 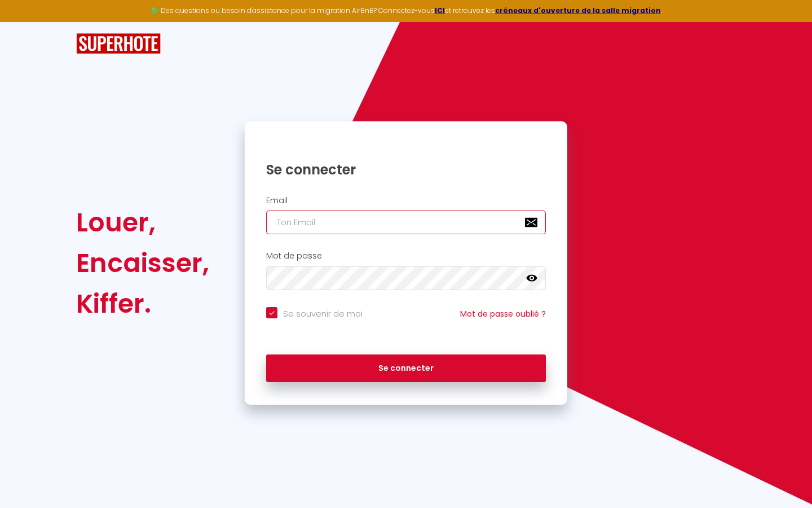 What do you see at coordinates (440, 10) in the screenshot?
I see `a: ICI` at bounding box center [440, 10].